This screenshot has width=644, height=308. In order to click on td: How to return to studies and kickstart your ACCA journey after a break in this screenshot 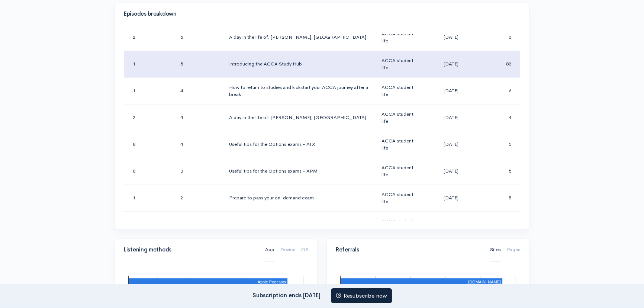, I will do `click(299, 91)`.